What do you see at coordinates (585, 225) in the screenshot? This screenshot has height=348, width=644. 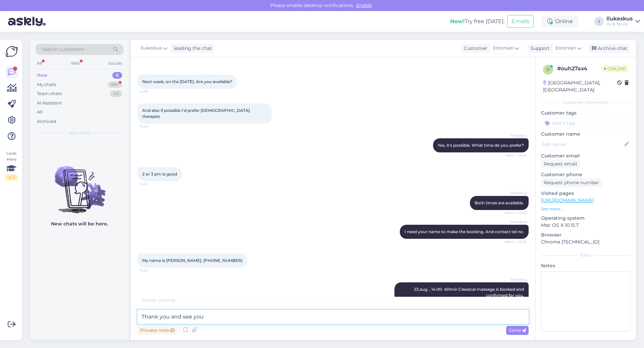 I see `p: Mac OS X 10.15.7` at bounding box center [585, 225].